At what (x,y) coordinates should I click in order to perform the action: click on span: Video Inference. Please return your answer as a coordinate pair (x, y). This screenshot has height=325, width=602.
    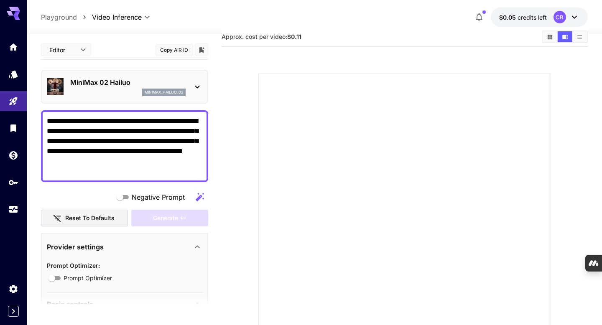
    Looking at the image, I should click on (117, 17).